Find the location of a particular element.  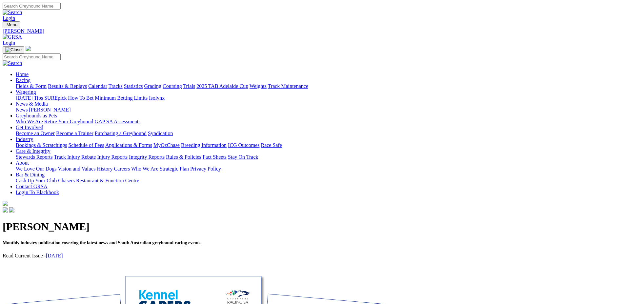

a: Care & Integrity is located at coordinates (33, 151).